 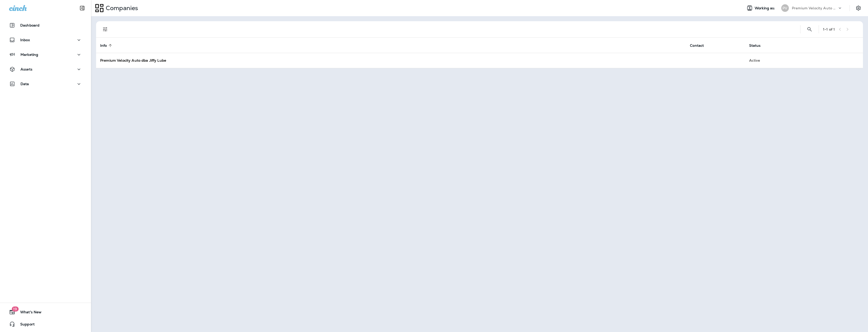 What do you see at coordinates (25, 40) in the screenshot?
I see `p: Inbox` at bounding box center [25, 40].